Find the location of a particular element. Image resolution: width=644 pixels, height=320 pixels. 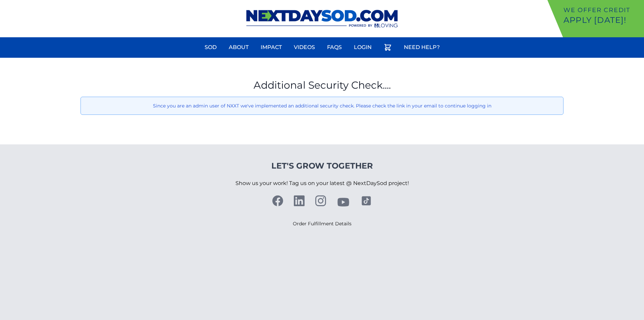

a: Impact is located at coordinates (271, 48).